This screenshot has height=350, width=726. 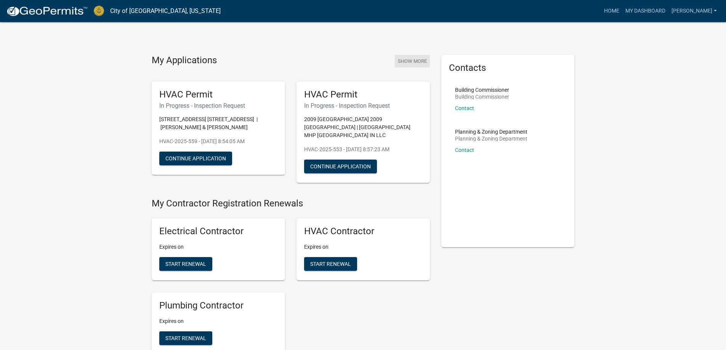 What do you see at coordinates (291, 203) in the screenshot?
I see `h4: My Contractor Registration Renewals` at bounding box center [291, 203].